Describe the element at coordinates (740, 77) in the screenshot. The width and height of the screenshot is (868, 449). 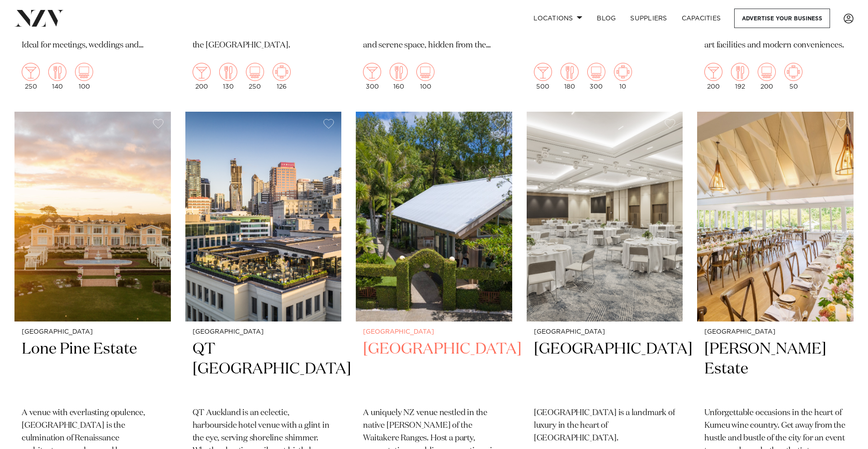
I see `div: 192` at that location.